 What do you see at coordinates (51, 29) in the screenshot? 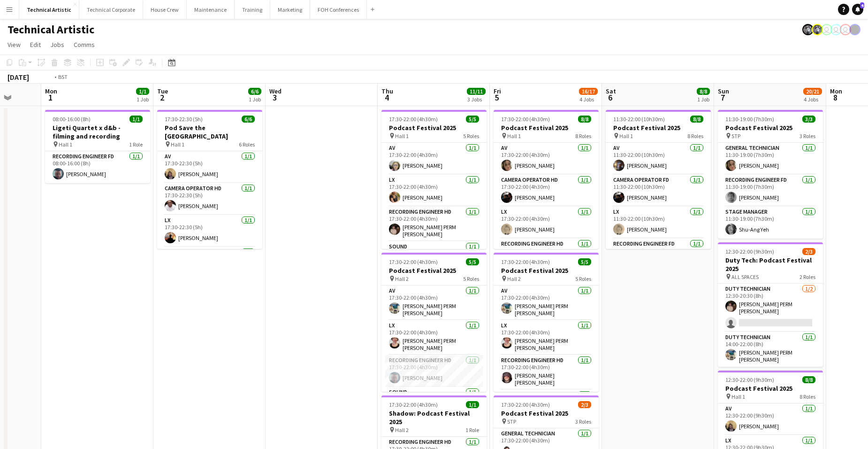
I see `h1: Technical Artistic` at bounding box center [51, 29].